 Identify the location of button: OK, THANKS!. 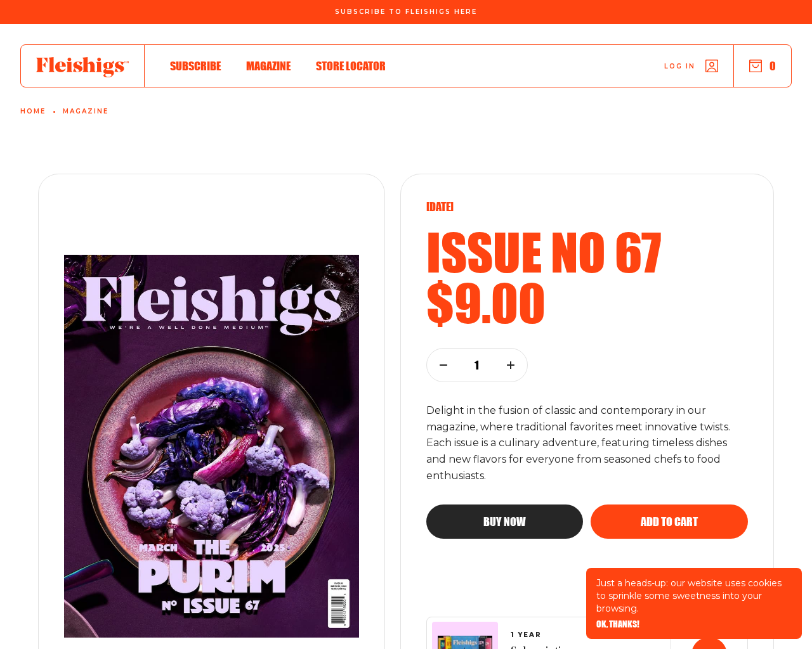
(618, 624).